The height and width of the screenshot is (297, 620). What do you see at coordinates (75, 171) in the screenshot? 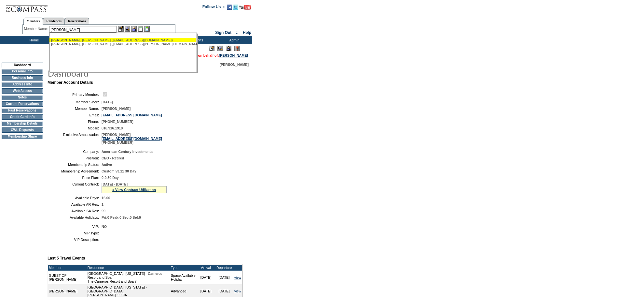
I see `td: Membership Agreement:` at bounding box center [75, 171].